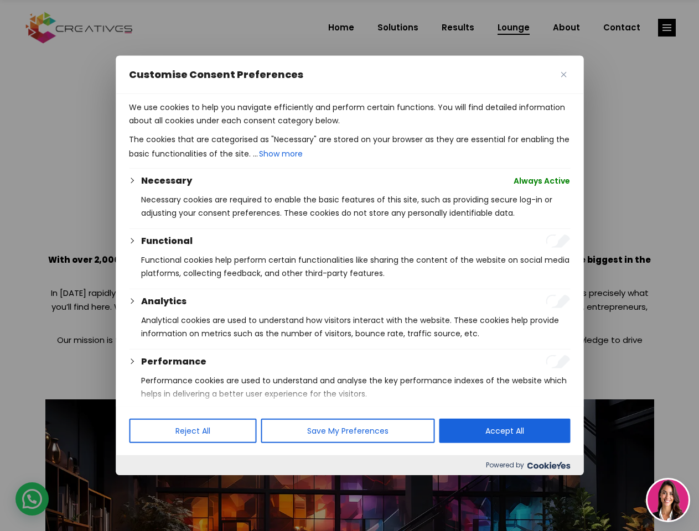 The width and height of the screenshot is (699, 531). I want to click on button: Save My Preferences, so click(347, 431).